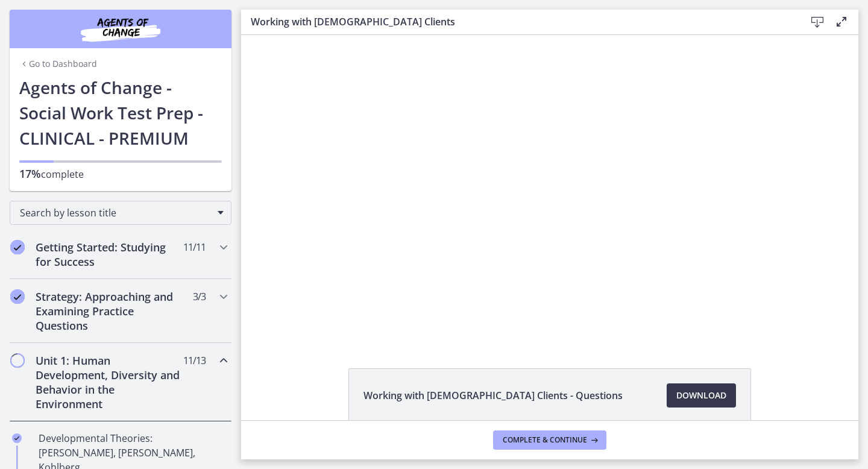 This screenshot has height=469, width=868. What do you see at coordinates (199, 297) in the screenshot?
I see `span: 3 / 3` at bounding box center [199, 297].